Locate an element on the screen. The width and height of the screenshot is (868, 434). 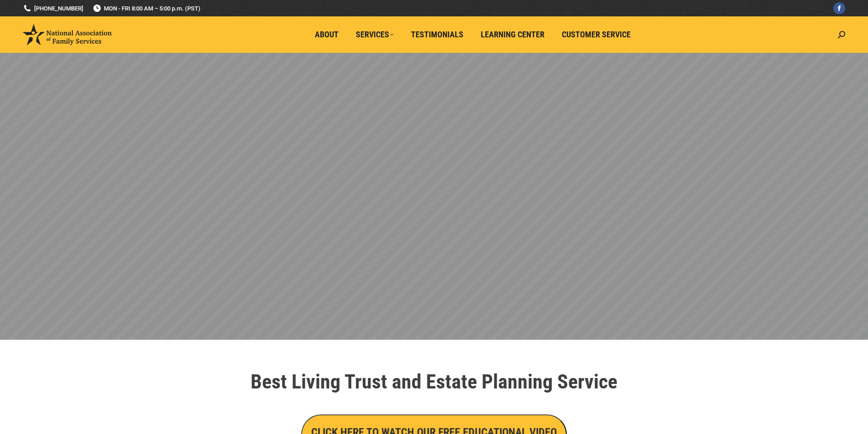
a: Learning Center is located at coordinates (513, 35).